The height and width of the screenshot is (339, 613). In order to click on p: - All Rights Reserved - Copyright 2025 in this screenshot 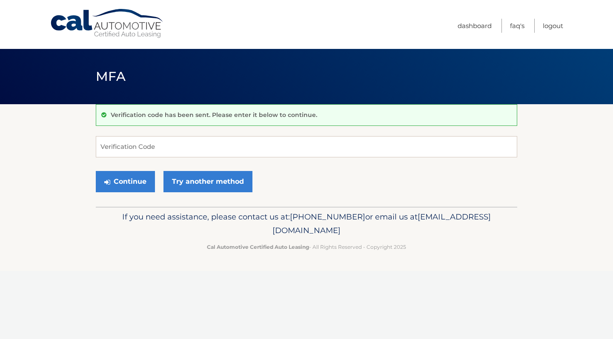, I will do `click(307, 247)`.